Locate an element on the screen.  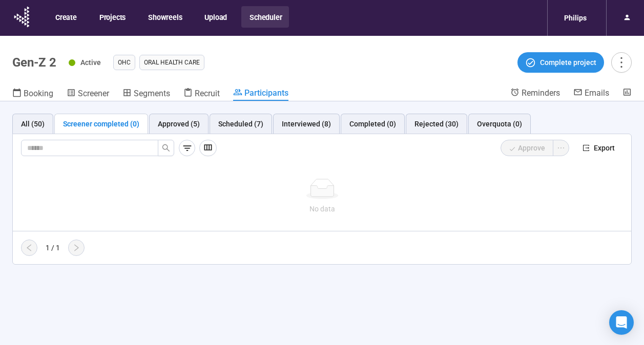
div: Scheduled (7) is located at coordinates (241, 124).